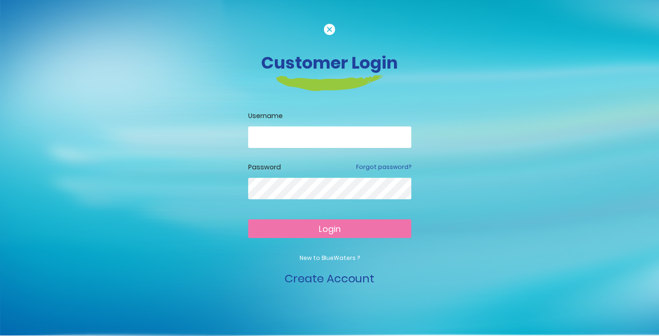 This screenshot has height=336, width=659. Describe the element at coordinates (329, 83) in the screenshot. I see `img: login-heading-border.png` at that location.